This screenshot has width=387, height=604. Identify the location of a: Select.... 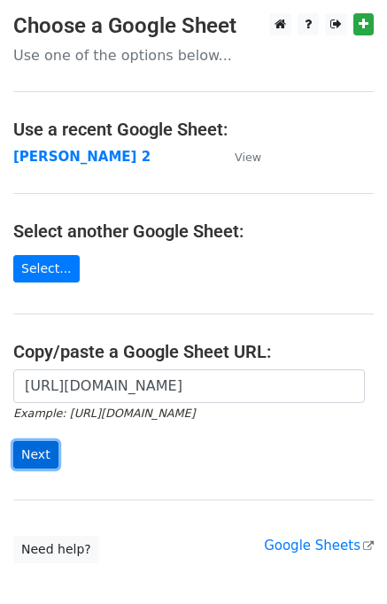
(46, 268).